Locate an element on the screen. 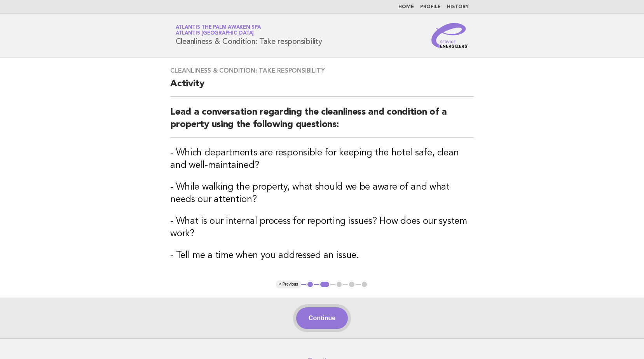 The width and height of the screenshot is (644, 359). button: 1 is located at coordinates (310, 284).